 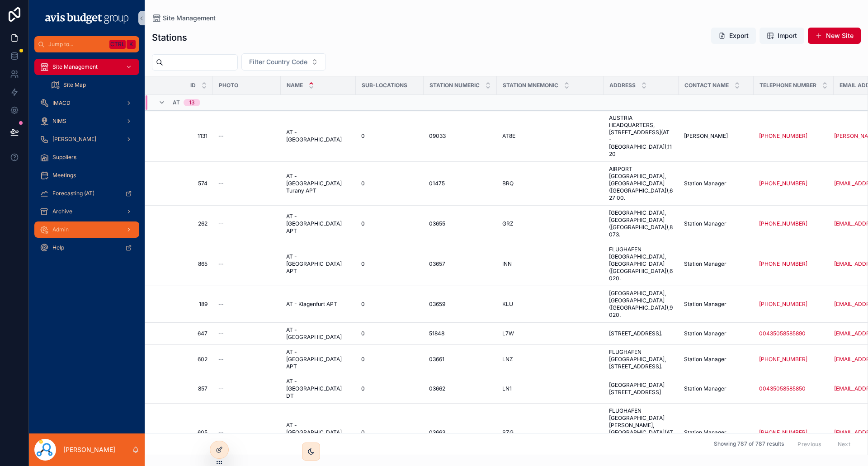 I want to click on span: Help, so click(x=58, y=248).